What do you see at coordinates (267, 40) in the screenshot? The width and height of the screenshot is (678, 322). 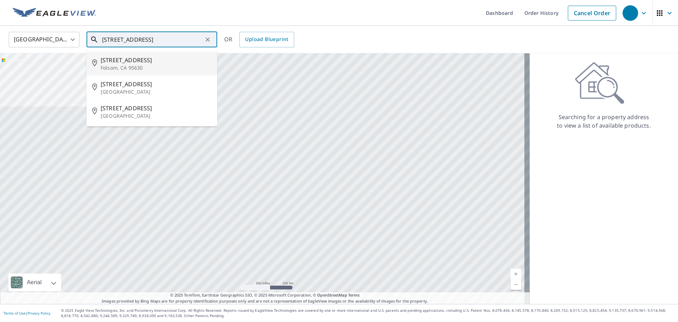 I see `a: Upload Blueprint` at bounding box center [267, 40].